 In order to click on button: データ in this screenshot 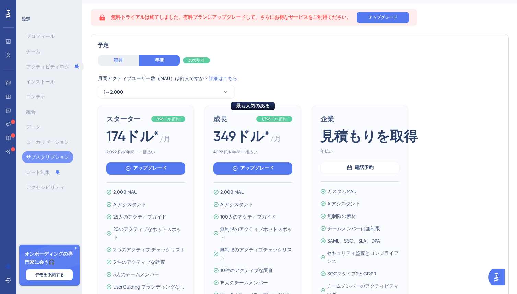, I will do `click(33, 127)`.